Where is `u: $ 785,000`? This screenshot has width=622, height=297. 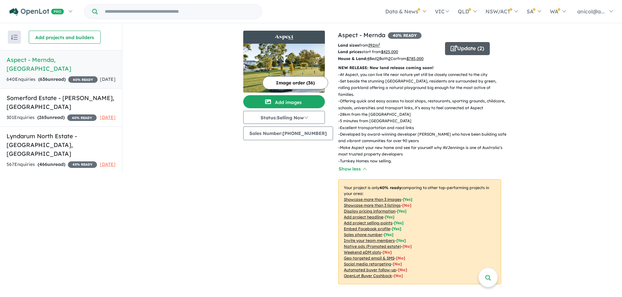 u: $ 785,000 is located at coordinates (415, 58).